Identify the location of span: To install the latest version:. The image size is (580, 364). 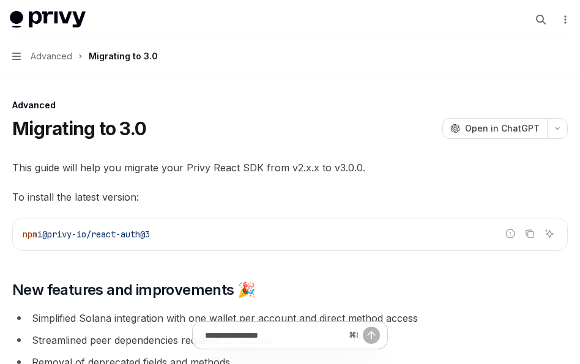
(290, 197).